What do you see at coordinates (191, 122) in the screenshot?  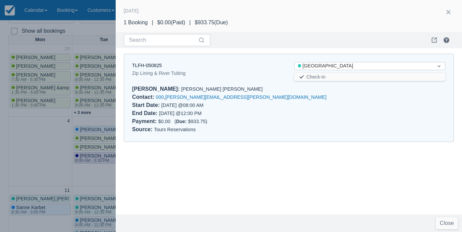 I see `span: ( $933.75 )` at bounding box center [191, 122].